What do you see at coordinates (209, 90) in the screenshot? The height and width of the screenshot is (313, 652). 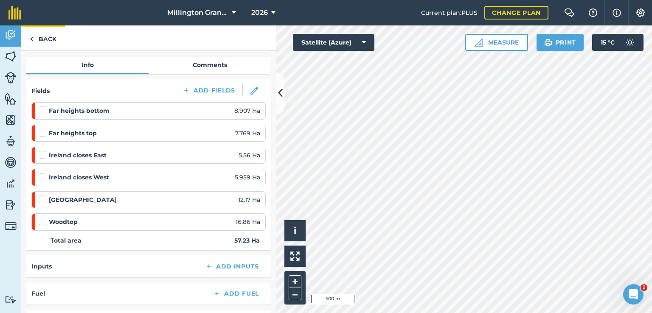 I see `button: Add Fields` at bounding box center [209, 90].